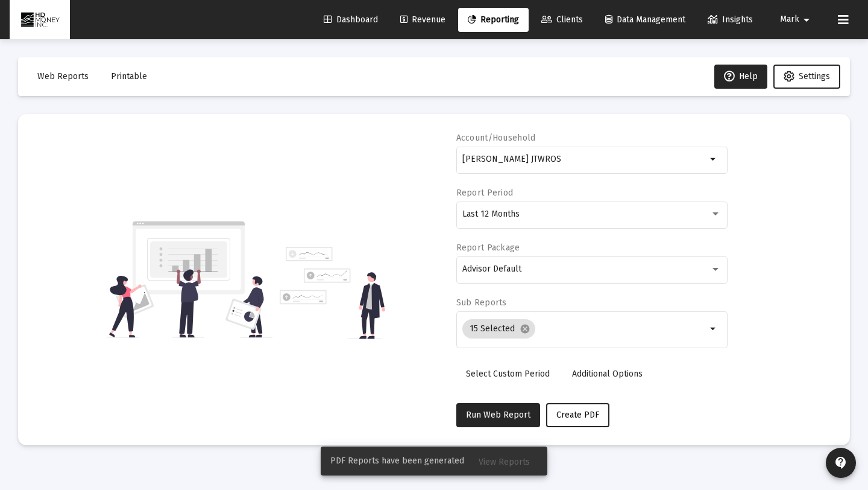 The height and width of the screenshot is (490, 868). I want to click on a: Reporting, so click(493, 20).